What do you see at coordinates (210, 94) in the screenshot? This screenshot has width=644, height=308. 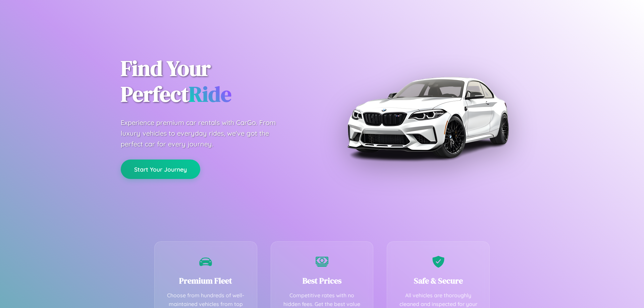 I see `span: Ride` at bounding box center [210, 94].